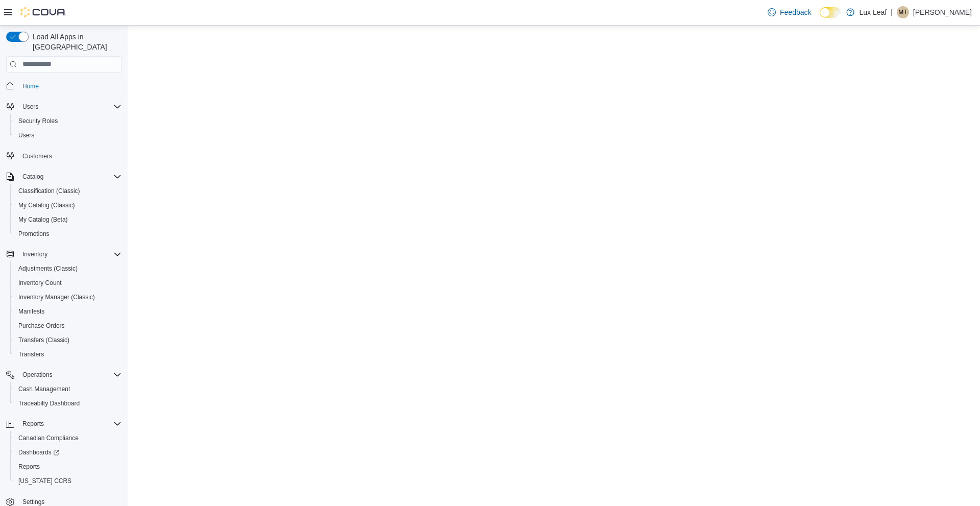 The width and height of the screenshot is (980, 506). What do you see at coordinates (31, 312) in the screenshot?
I see `span: Manifests` at bounding box center [31, 312].